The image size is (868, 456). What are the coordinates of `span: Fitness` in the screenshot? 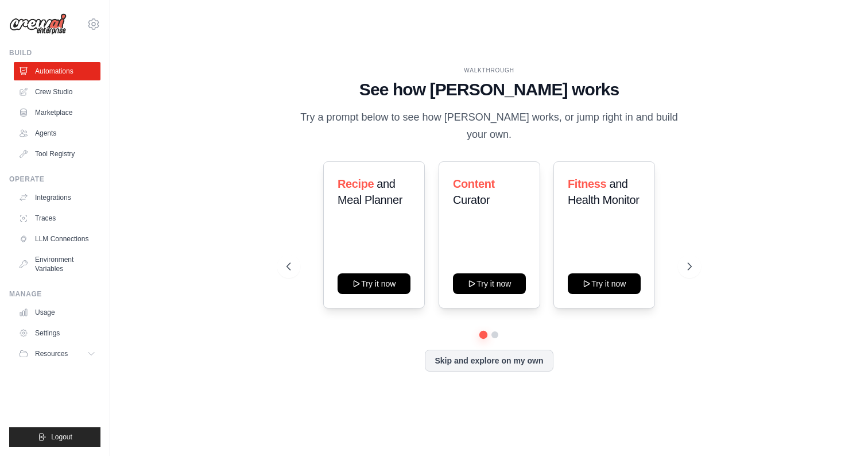 It's located at (587, 184).